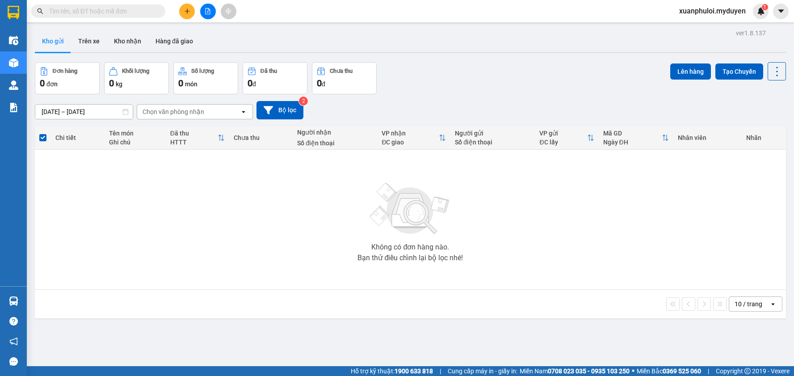 The height and width of the screenshot is (376, 794). I want to click on button: Chưa thu0đ, so click(344, 78).